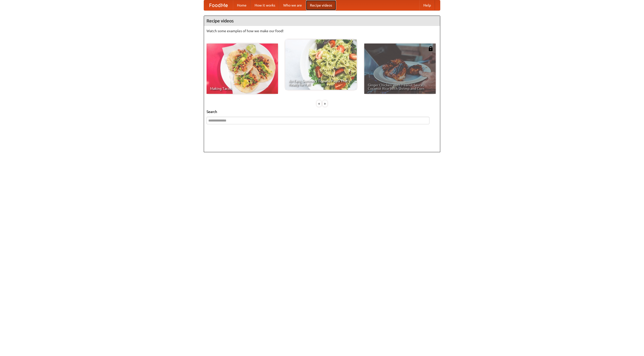 This screenshot has height=356, width=644. Describe the element at coordinates (321, 5) in the screenshot. I see `a: Recipe videos` at that location.